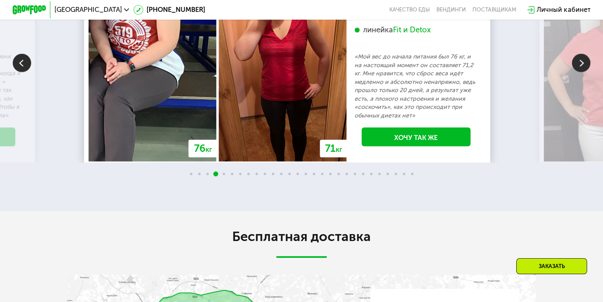  What do you see at coordinates (203, 149) in the screenshot?
I see `div: 76` at bounding box center [203, 149].